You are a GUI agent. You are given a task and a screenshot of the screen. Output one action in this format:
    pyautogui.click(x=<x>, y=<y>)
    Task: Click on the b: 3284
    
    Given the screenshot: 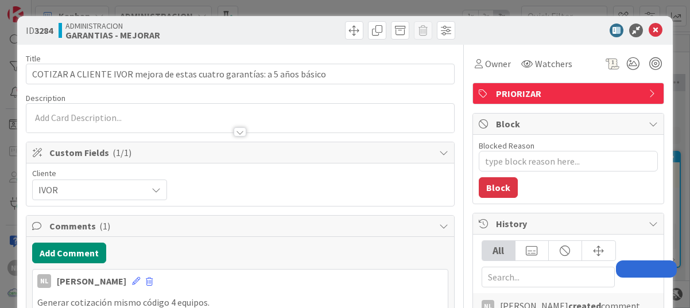 What is the action you would take?
    pyautogui.click(x=44, y=30)
    